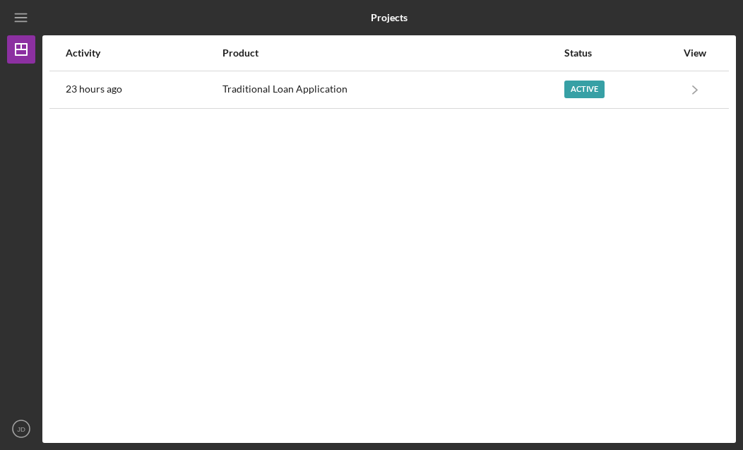 This screenshot has width=743, height=450. I want to click on div: View, so click(695, 53).